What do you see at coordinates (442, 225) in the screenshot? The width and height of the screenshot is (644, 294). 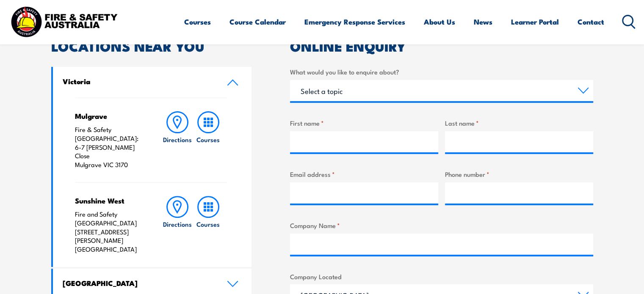 I see `label: Company Name` at bounding box center [442, 225].